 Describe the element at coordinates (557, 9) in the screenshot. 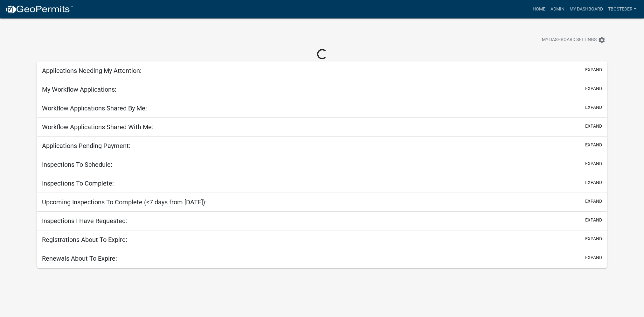

I see `a: Admin` at that location.